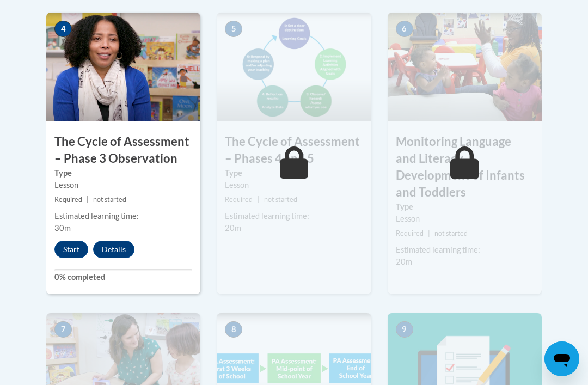  I want to click on h3: The Cycle of Assessment – Phase 3 Observation, so click(123, 150).